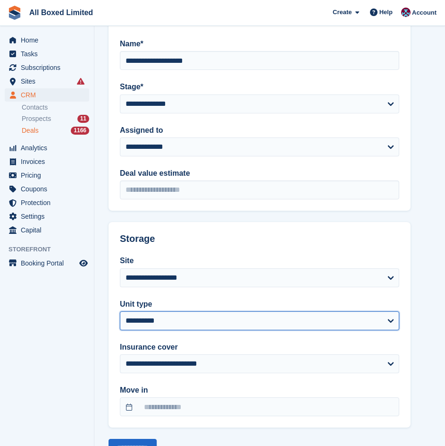  I want to click on label: Site, so click(260, 261).